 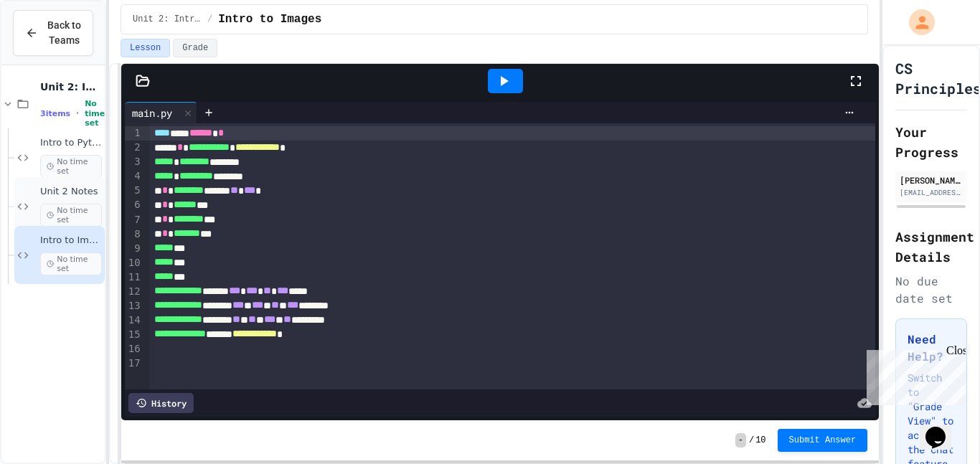 What do you see at coordinates (761, 441) in the screenshot?
I see `span: 10` at bounding box center [761, 441].